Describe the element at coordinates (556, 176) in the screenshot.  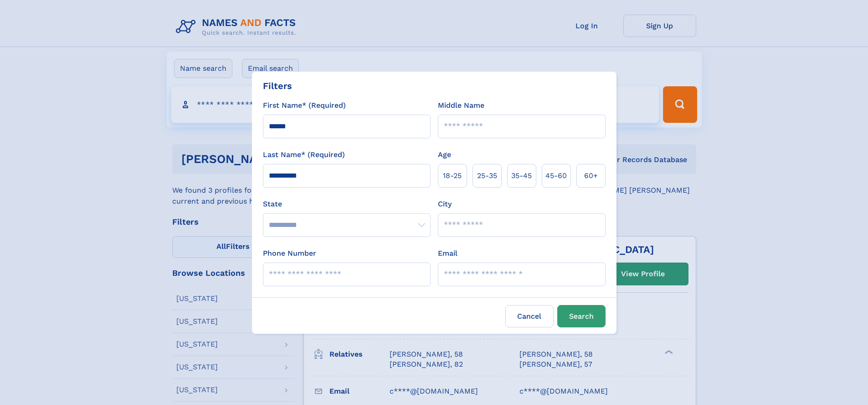
I see `span: 45‑60` at that location.